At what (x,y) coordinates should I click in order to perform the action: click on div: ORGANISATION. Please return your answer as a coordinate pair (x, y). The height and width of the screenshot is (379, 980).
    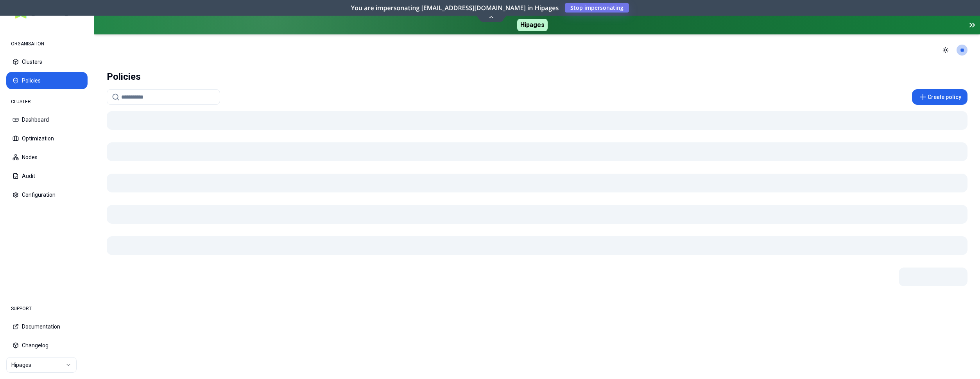
    Looking at the image, I should click on (47, 44).